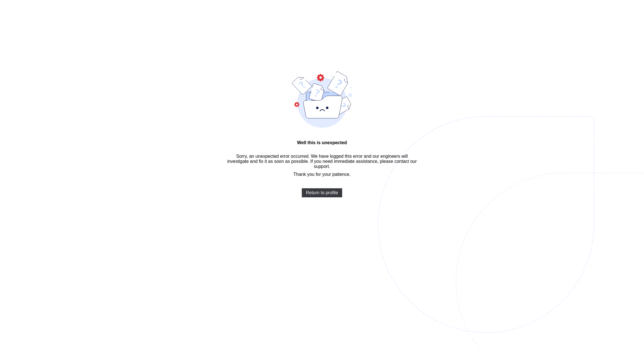 The image size is (644, 350). What do you see at coordinates (322, 174) in the screenshot?
I see `span: Thank you for your patience.` at bounding box center [322, 174].